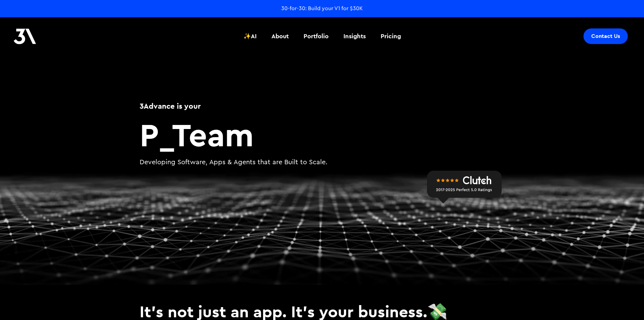  I want to click on div: ✨AI, so click(250, 36).